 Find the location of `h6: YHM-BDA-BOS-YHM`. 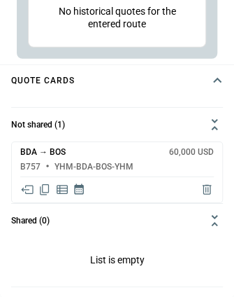

h6: YHM-BDA-BOS-YHM is located at coordinates (94, 167).